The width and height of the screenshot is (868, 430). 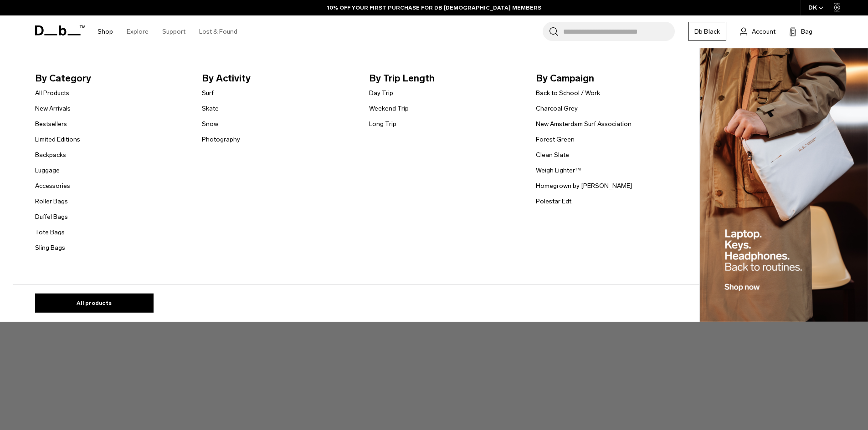 What do you see at coordinates (167, 31) in the screenshot?
I see `nav: Main Navigation` at bounding box center [167, 31].